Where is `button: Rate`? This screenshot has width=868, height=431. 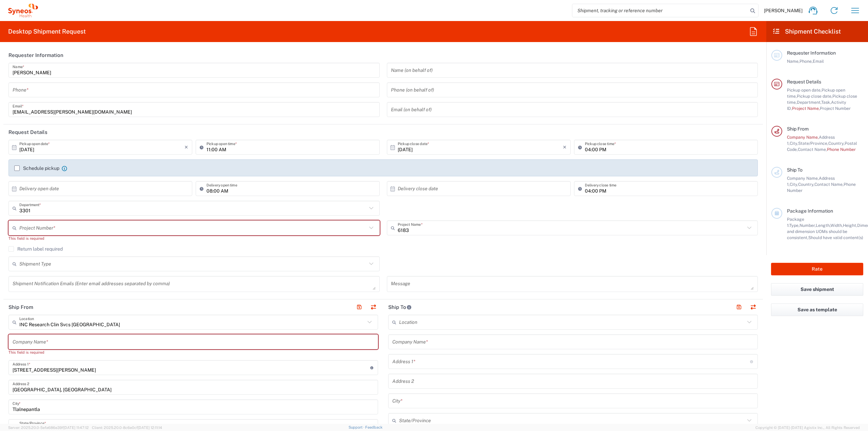 button: Rate is located at coordinates (817, 269).